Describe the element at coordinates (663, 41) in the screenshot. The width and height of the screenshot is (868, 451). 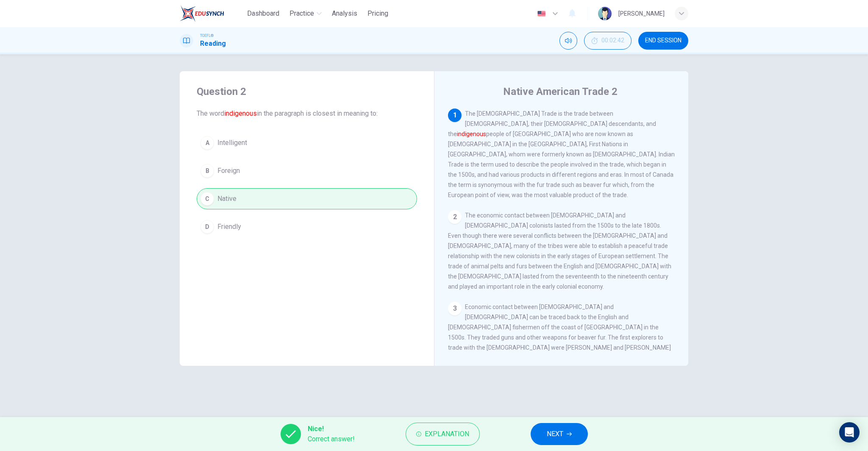
I see `span: END SESSION` at that location.